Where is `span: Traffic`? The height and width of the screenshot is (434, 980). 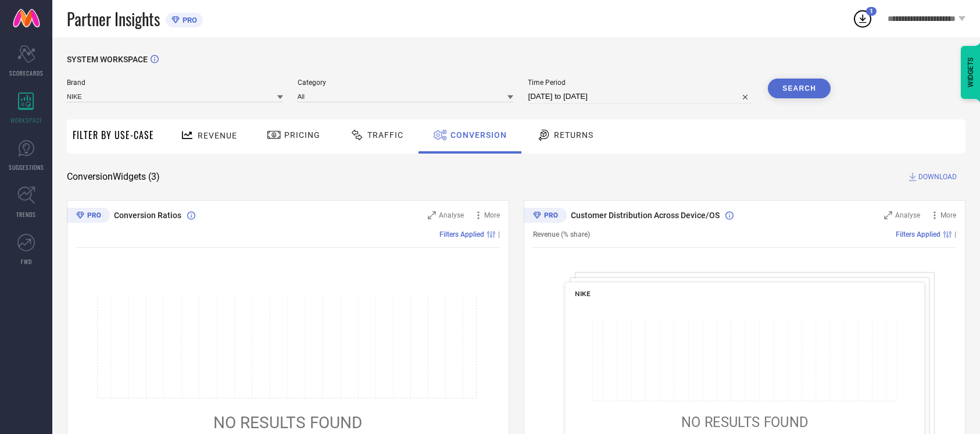 span: Traffic is located at coordinates (385, 135).